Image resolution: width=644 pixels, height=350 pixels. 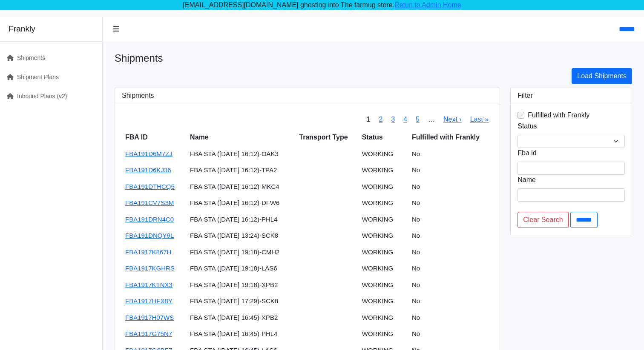 I want to click on a: Next ›, so click(x=452, y=119).